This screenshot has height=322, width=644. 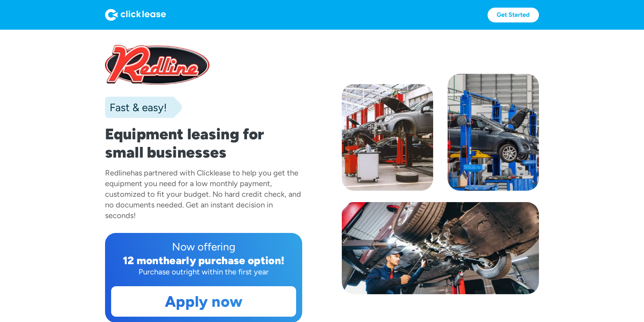 What do you see at coordinates (203, 194) in the screenshot?
I see `div: has partnered with Clicklease to help you get the equipment you need for a low monthly payment, c...` at bounding box center [203, 194].